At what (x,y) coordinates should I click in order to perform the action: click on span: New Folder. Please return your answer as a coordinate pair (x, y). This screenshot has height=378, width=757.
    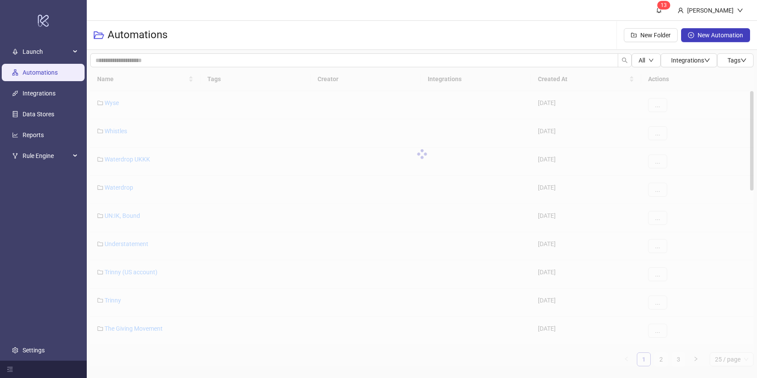
    Looking at the image, I should click on (655, 35).